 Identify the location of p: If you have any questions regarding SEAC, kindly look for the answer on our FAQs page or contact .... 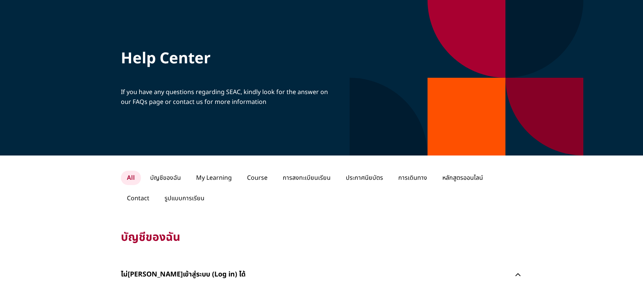
(229, 97).